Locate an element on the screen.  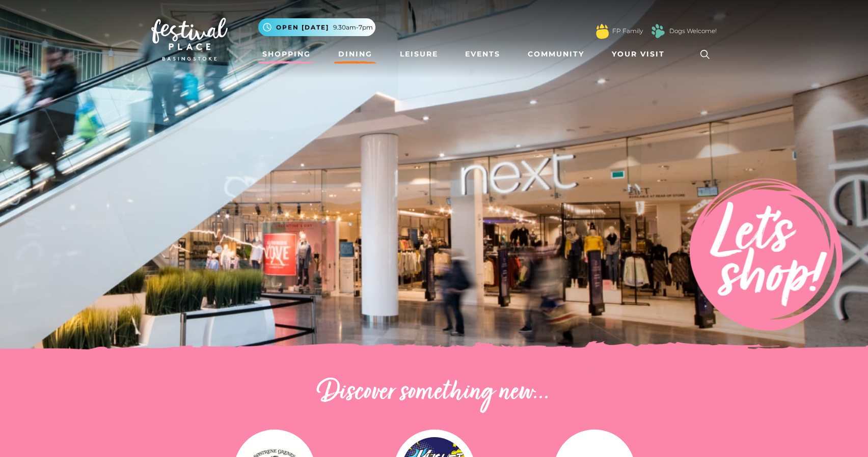
span: 9.30am-7pm is located at coordinates (353, 27).